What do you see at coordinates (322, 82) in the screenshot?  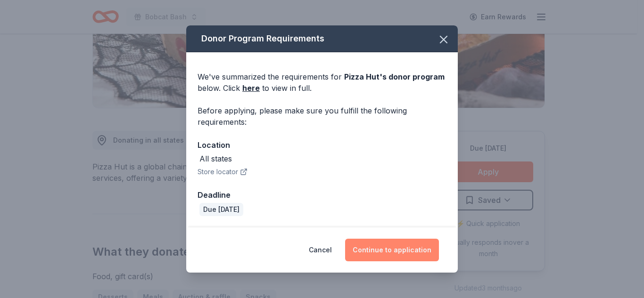 I see `div: We've summarized the requirements for below. Click to view in full.` at bounding box center [322, 82].